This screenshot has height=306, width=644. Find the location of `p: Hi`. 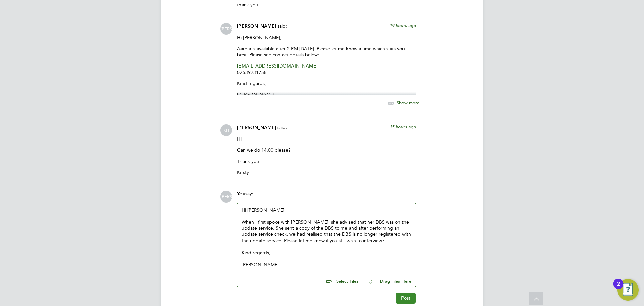

p: Hi is located at coordinates (326, 139).